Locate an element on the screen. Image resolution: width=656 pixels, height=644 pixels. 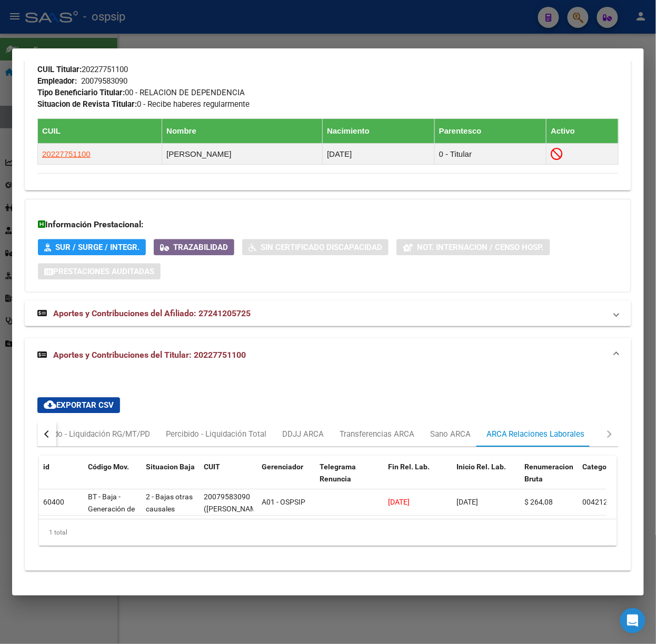
button: Trazabilidad is located at coordinates (193, 247).